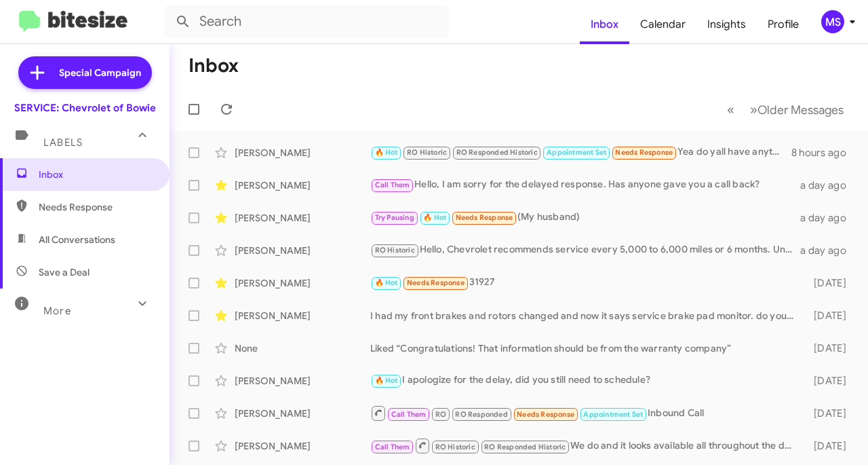 The image size is (868, 465). What do you see at coordinates (587, 445) in the screenshot?
I see `div: We do and it looks available all throughout the day, What time works for you.` at bounding box center [587, 445].